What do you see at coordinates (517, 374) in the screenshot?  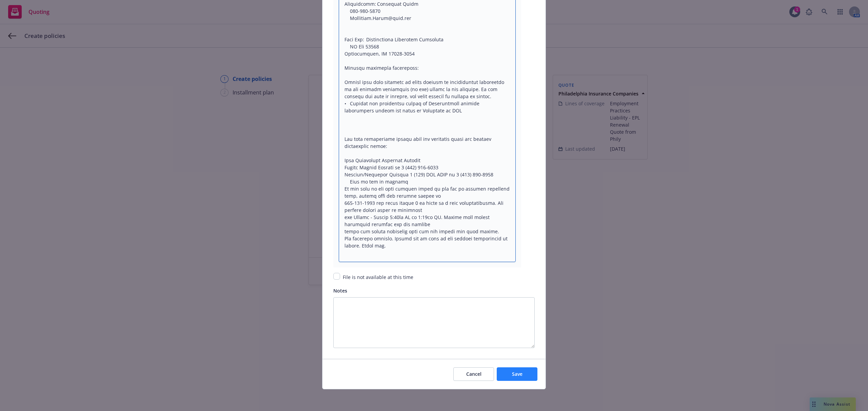 I see `span: Save` at bounding box center [517, 374].